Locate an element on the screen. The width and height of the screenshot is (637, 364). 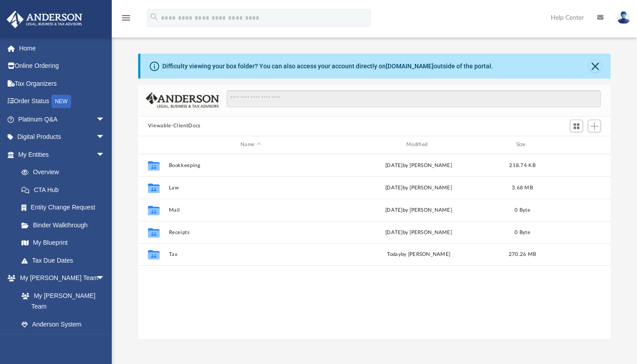
button: Tax is located at coordinates (250, 254).